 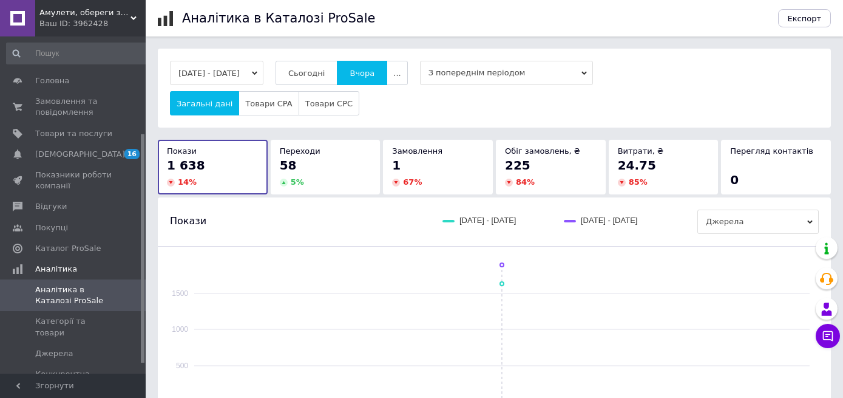 I want to click on span: Каталог ProSale, so click(x=68, y=248).